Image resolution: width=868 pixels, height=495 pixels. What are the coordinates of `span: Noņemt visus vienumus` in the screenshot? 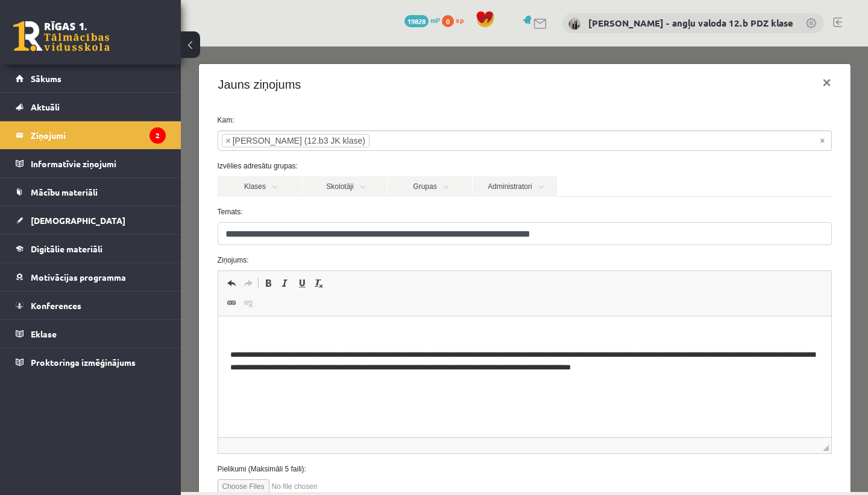 It's located at (641, 94).